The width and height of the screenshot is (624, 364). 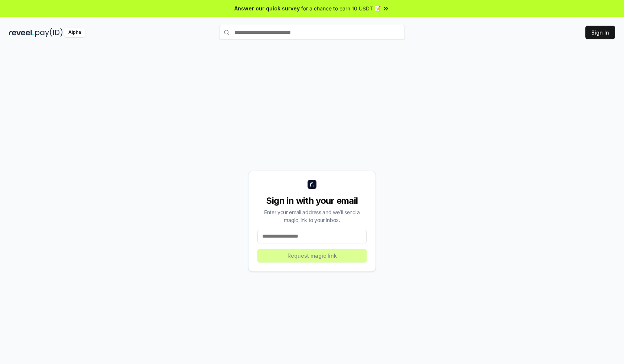 What do you see at coordinates (312, 216) in the screenshot?
I see `div: Enter your email address and we’ll send a magic link to your inbox.` at bounding box center [312, 216].